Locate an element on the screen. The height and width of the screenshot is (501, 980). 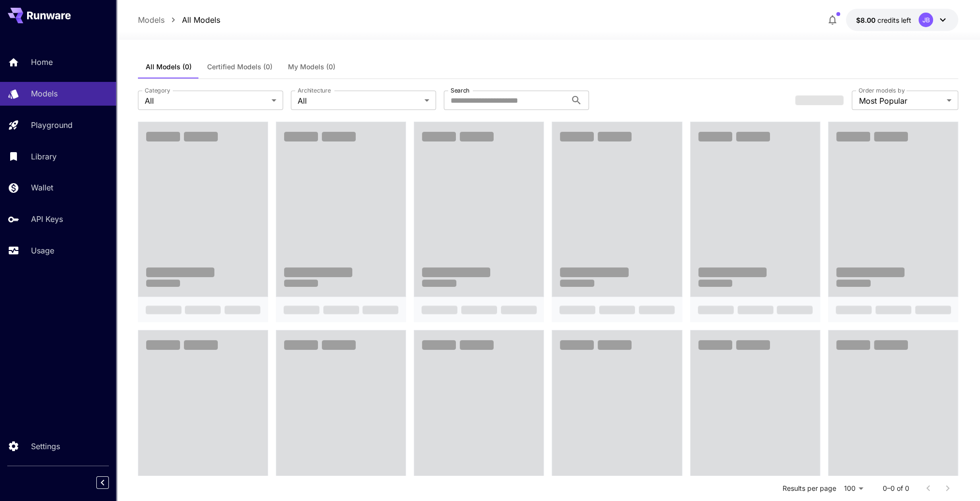
span: credits left is located at coordinates (894, 20).